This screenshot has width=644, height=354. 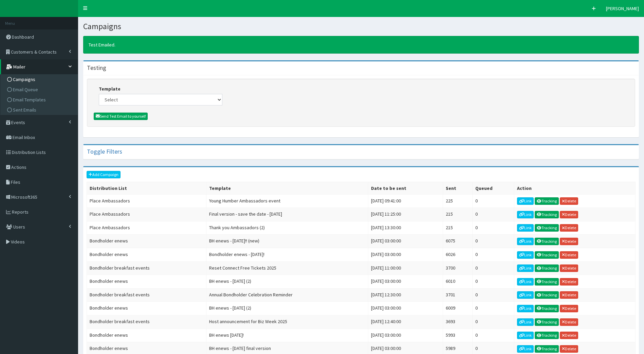 I want to click on td: Young Humber Ambassadors event, so click(x=287, y=201).